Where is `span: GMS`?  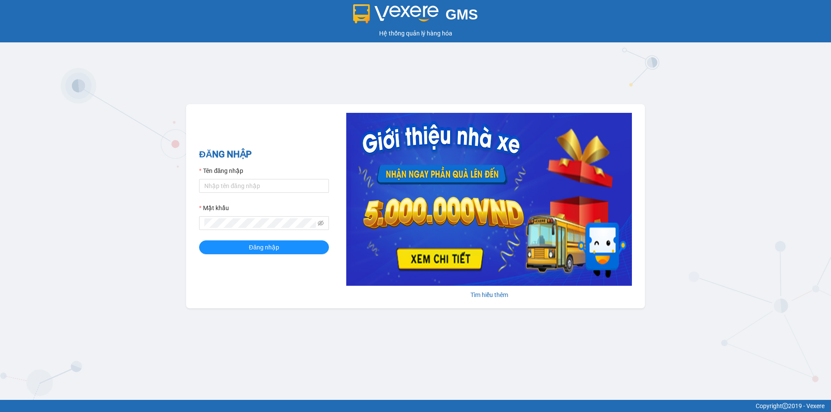 span: GMS is located at coordinates (461, 14).